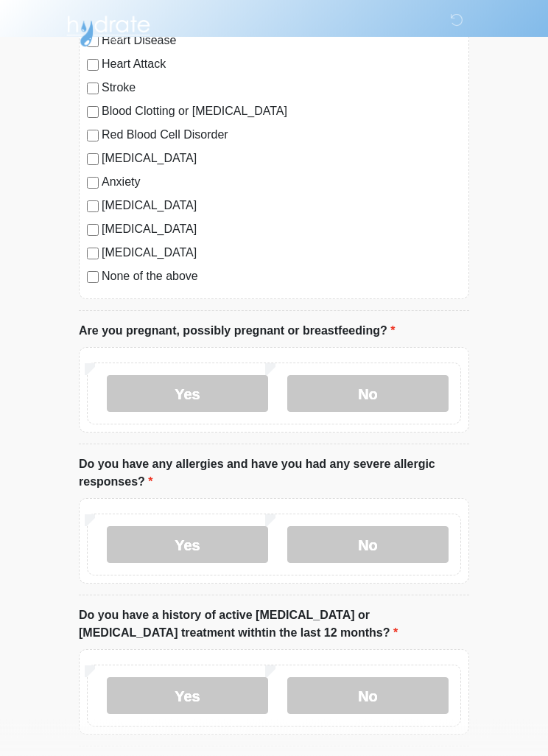 This screenshot has height=756, width=548. What do you see at coordinates (282, 64) in the screenshot?
I see `label: Heart Attack` at bounding box center [282, 64].